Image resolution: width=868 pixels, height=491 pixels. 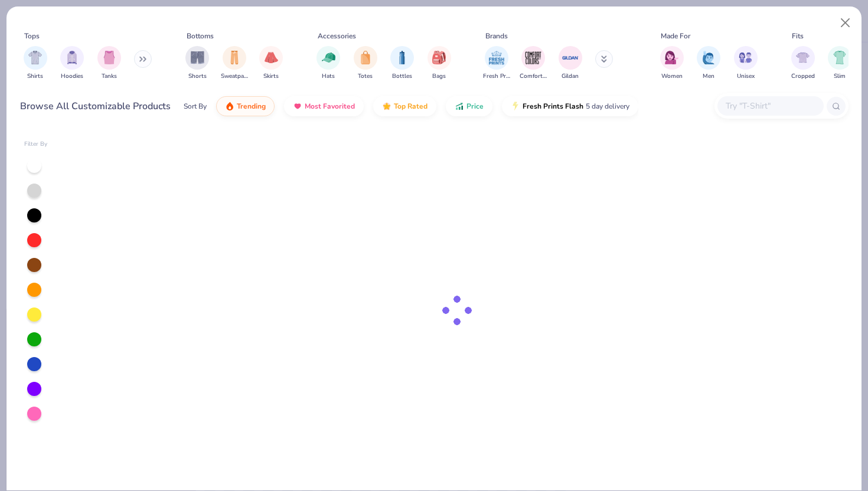 I want to click on img: Totes Image, so click(x=365, y=57).